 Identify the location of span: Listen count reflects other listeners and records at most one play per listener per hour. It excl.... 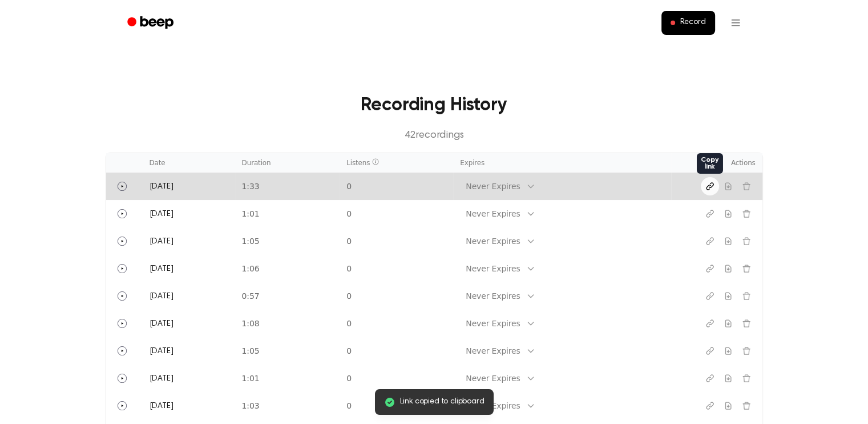
(376, 162).